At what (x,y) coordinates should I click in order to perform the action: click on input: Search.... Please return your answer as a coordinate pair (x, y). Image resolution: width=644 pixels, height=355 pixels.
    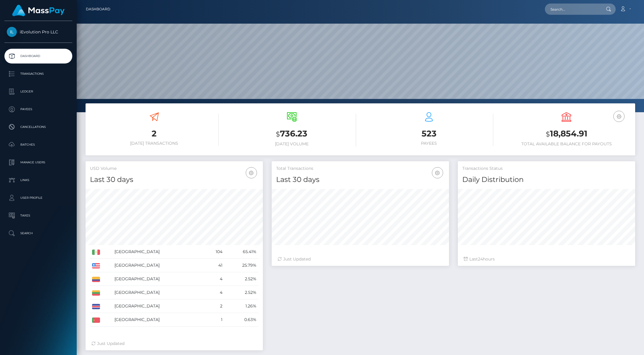
    Looking at the image, I should click on (572, 9).